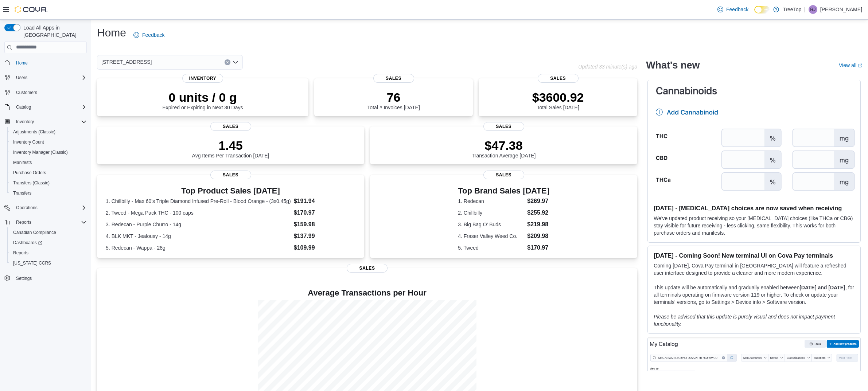  What do you see at coordinates (49, 173) in the screenshot?
I see `span: Purchase Orders` at bounding box center [49, 173].